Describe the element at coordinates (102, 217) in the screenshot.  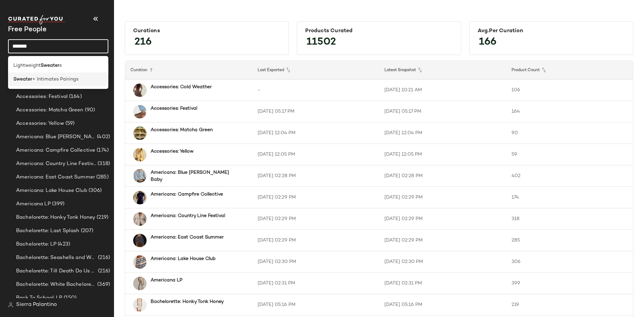
I see `span: (219)` at that location.